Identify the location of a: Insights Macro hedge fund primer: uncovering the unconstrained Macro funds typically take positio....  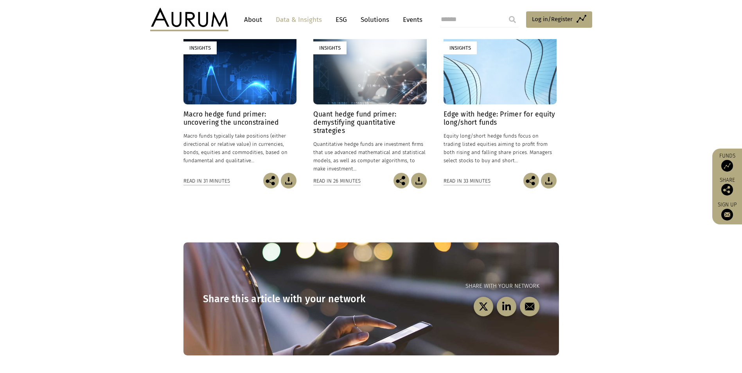
(240, 103).